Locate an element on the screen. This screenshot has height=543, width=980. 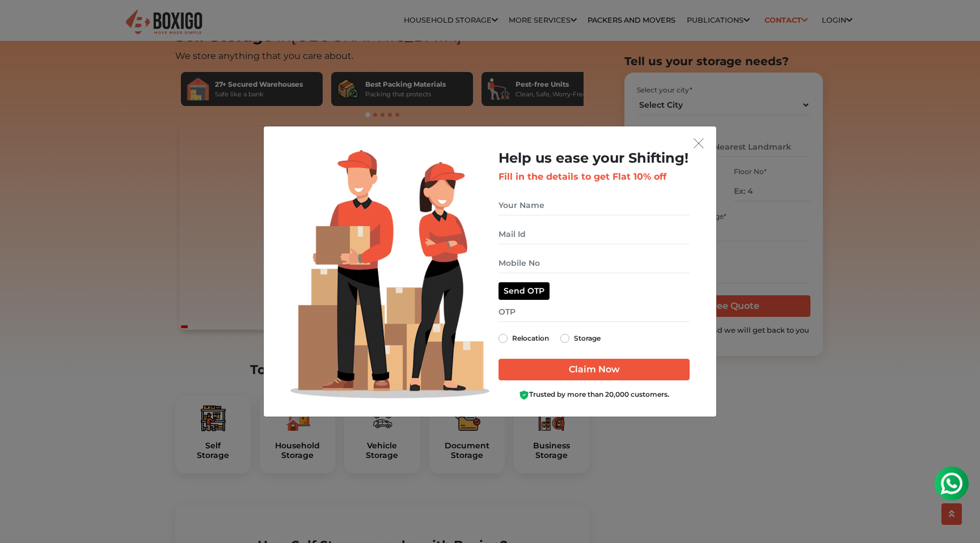
input: Your Name is located at coordinates (593, 205).